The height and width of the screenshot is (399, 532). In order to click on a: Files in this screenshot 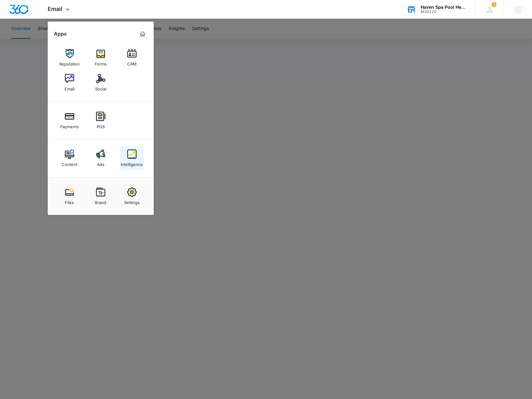, I will do `click(70, 196)`.